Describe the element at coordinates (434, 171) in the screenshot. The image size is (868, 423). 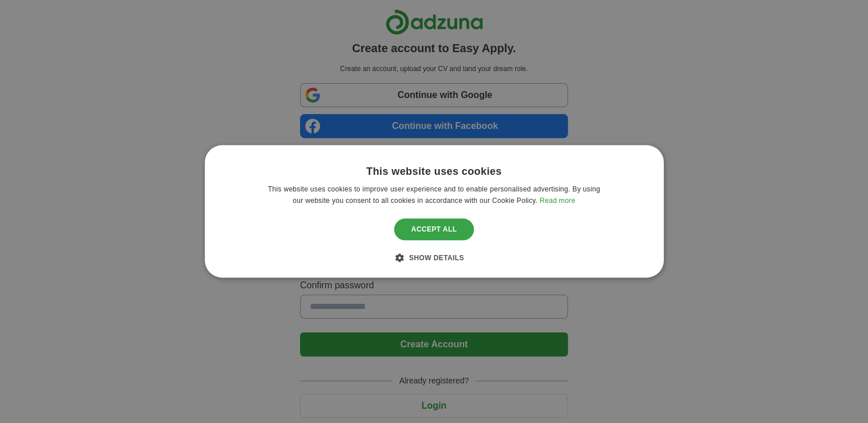
I see `div: This website uses cookies` at that location.